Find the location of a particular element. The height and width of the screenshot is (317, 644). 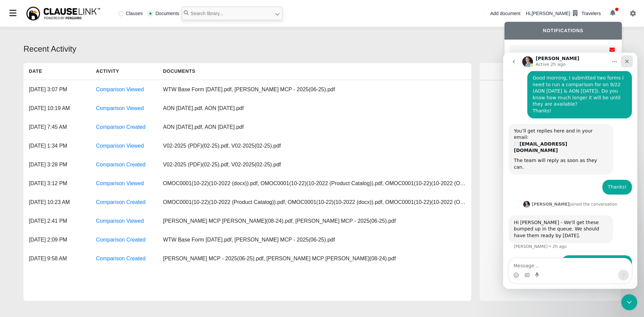

img: ClauseLink is located at coordinates (63, 14).